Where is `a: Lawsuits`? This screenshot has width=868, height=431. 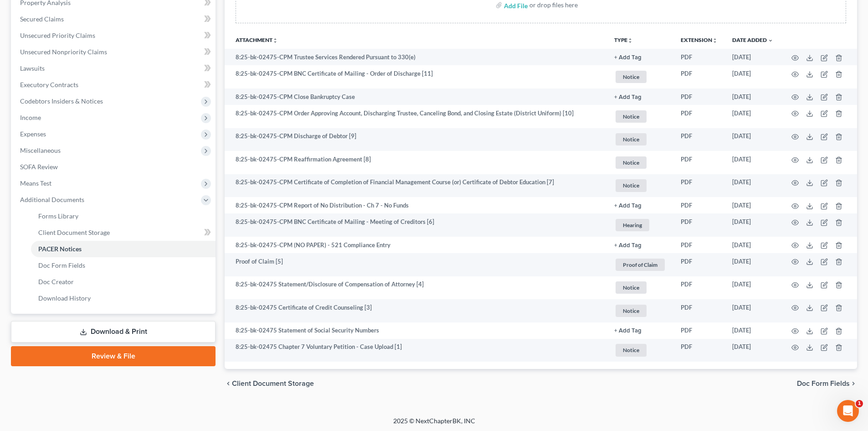 a: Lawsuits is located at coordinates (114, 69).